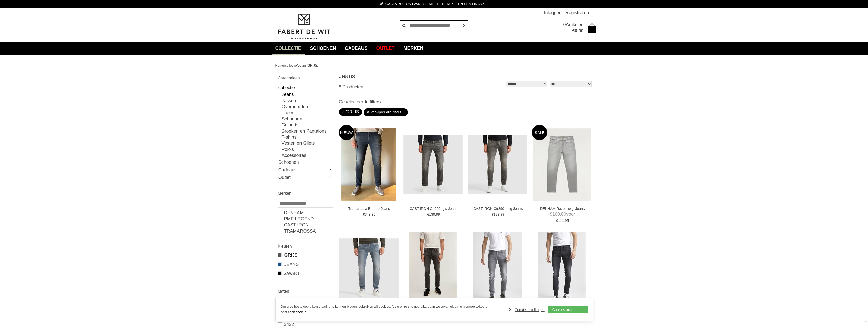 This screenshot has width=868, height=326. Describe the element at coordinates (562, 268) in the screenshot. I see `img: DENHAM Bolt wlbfm+ Jeans` at that location.